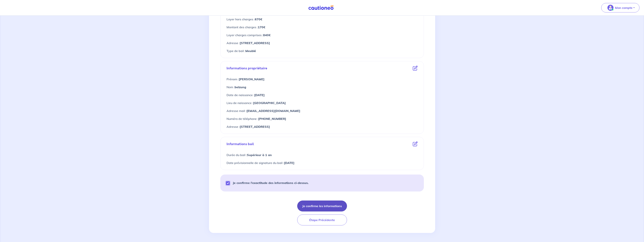  What do you see at coordinates (322, 220) in the screenshot?
I see `button: Étape Précédente` at bounding box center [322, 220].